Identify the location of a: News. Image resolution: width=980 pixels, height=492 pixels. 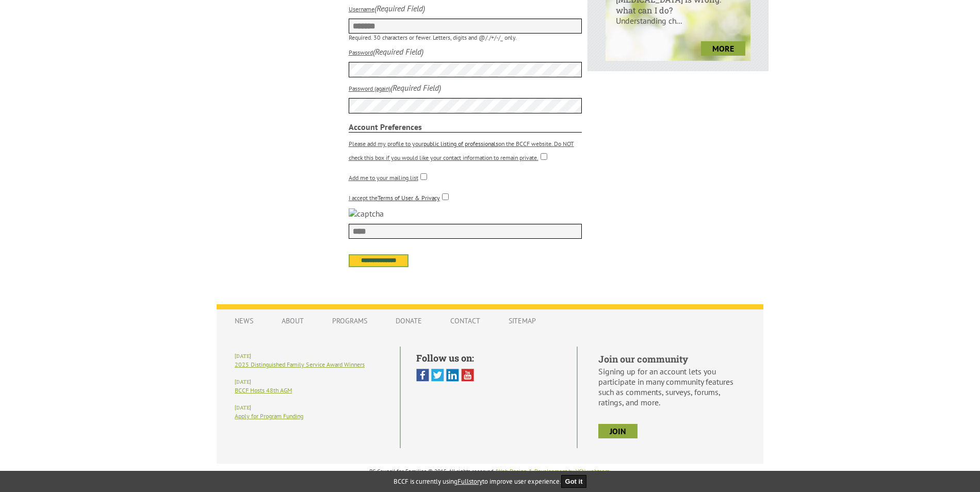
(244, 321).